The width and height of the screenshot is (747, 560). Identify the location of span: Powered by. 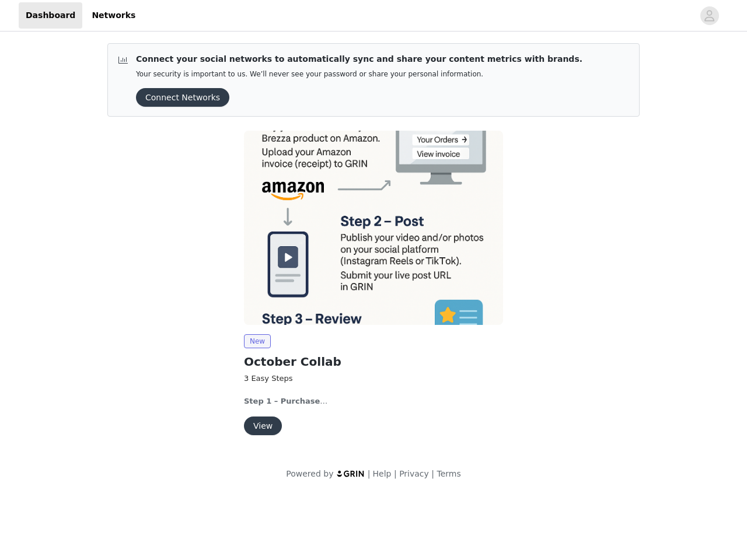
(309, 474).